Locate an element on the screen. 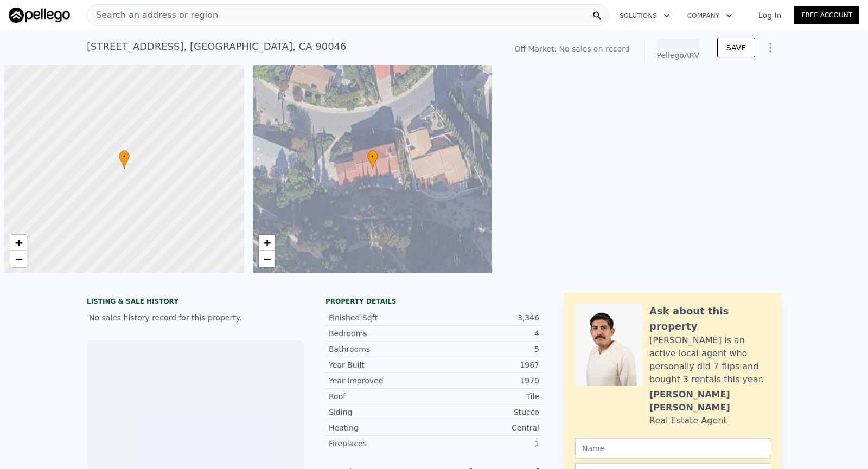  div: 1967 is located at coordinates (487, 365).